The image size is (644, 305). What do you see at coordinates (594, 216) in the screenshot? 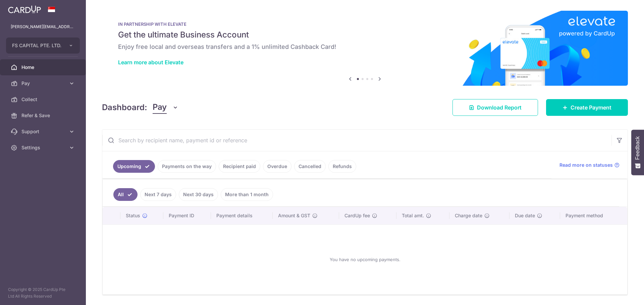
I see `th: Payment method` at bounding box center [594, 216].